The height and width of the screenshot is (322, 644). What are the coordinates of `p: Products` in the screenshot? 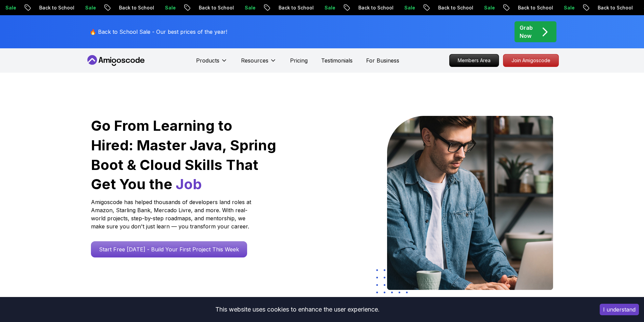 It's located at (208, 60).